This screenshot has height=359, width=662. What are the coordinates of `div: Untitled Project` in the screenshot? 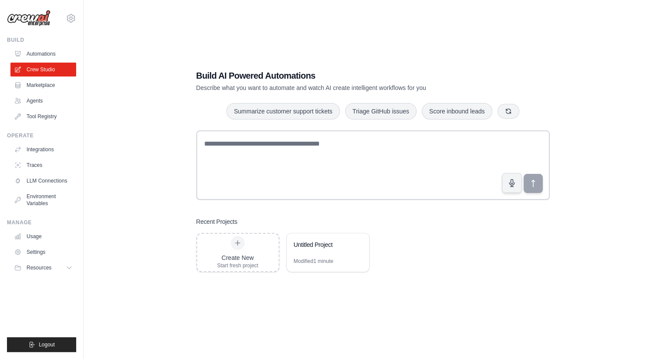 It's located at (323, 245).